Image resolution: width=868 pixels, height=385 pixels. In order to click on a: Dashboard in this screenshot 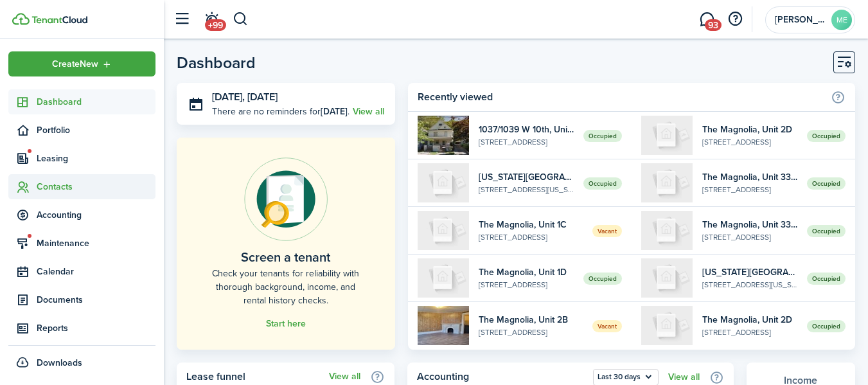, I will do `click(82, 101)`.